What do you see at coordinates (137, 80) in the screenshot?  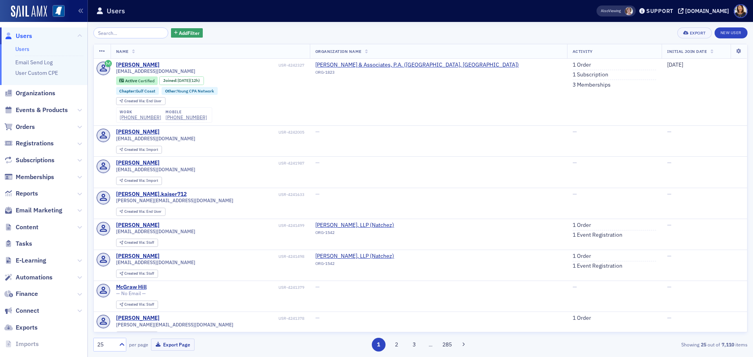 I see `a: Active Certified` at bounding box center [137, 80].